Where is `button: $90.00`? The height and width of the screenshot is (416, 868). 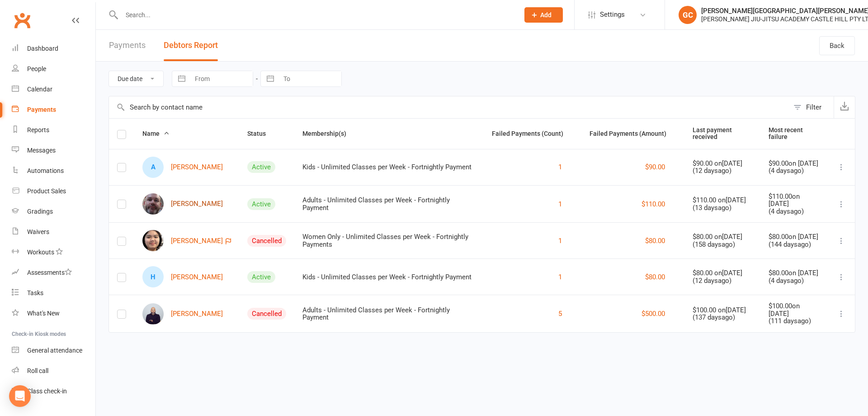
button: $90.00 is located at coordinates (656, 167).